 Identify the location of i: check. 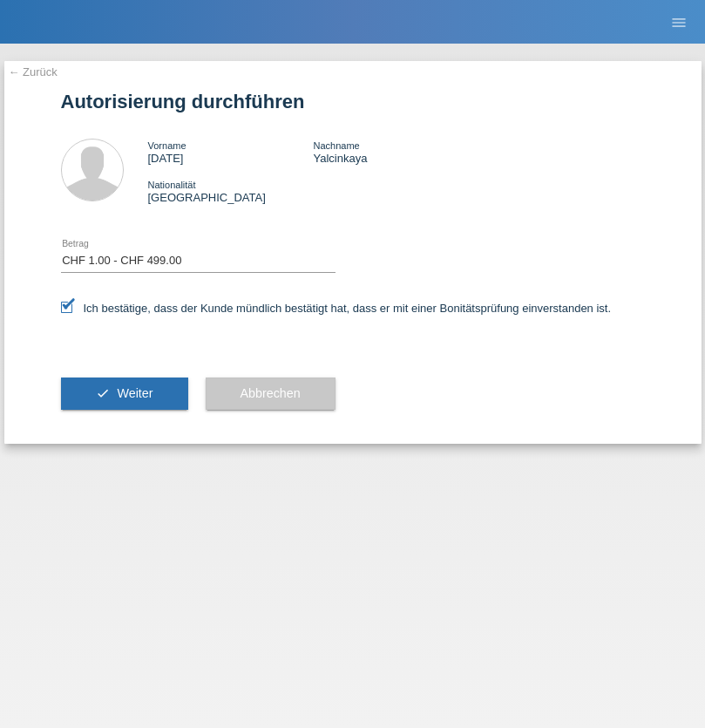
(103, 393).